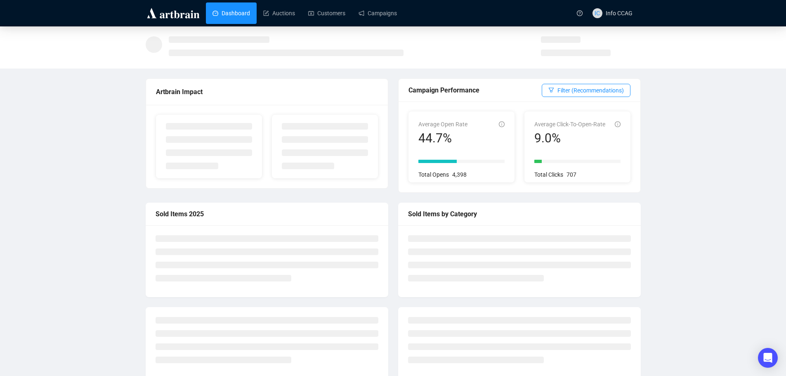  I want to click on span: filter, so click(551, 90).